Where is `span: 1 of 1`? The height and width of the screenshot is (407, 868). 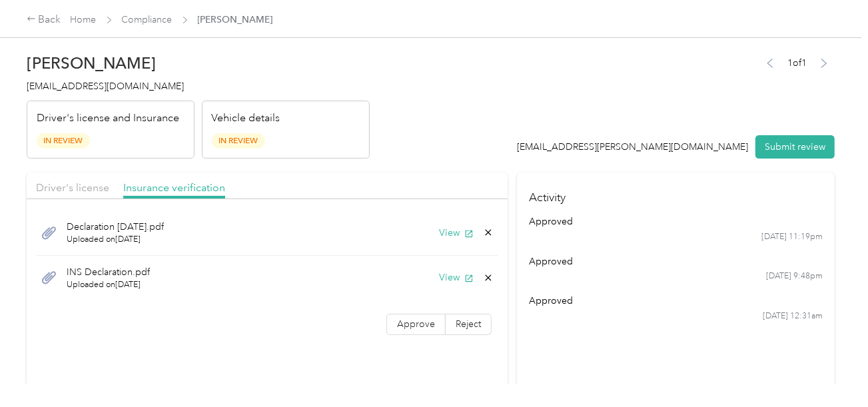
span: 1 of 1 is located at coordinates (797, 63).